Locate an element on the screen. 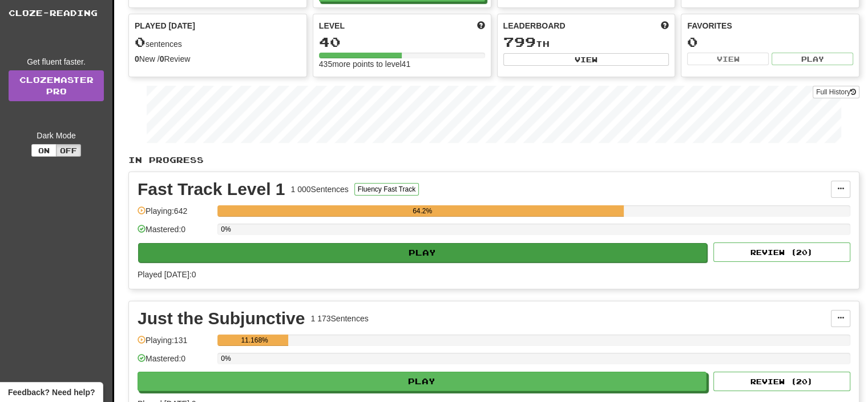  div: 11.168% is located at coordinates (254, 340).